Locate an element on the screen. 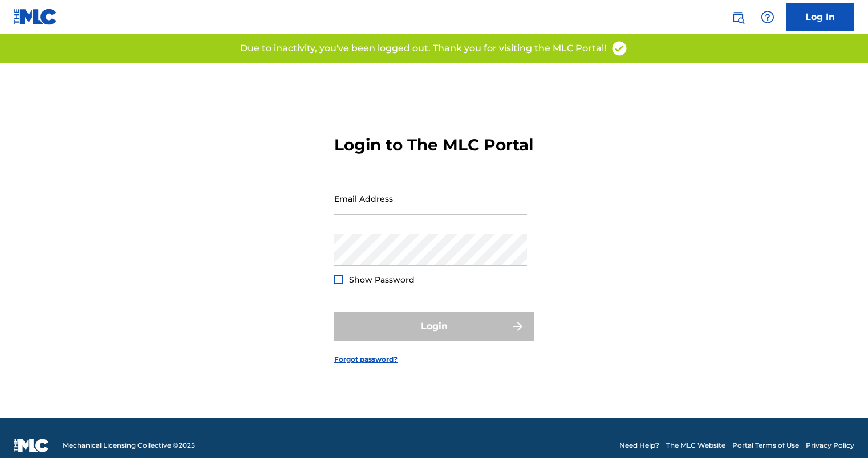 This screenshot has height=458, width=868. div: Chat Widget is located at coordinates (840, 430).